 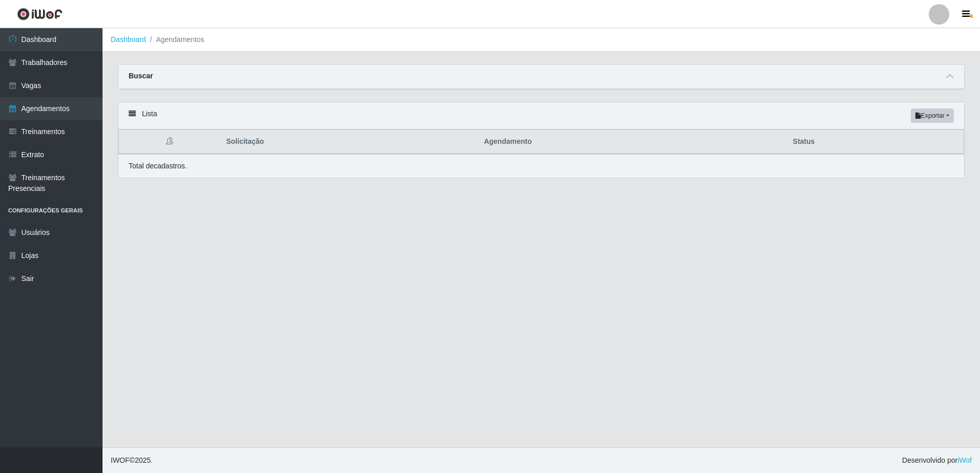 I want to click on a: iWof, so click(x=964, y=460).